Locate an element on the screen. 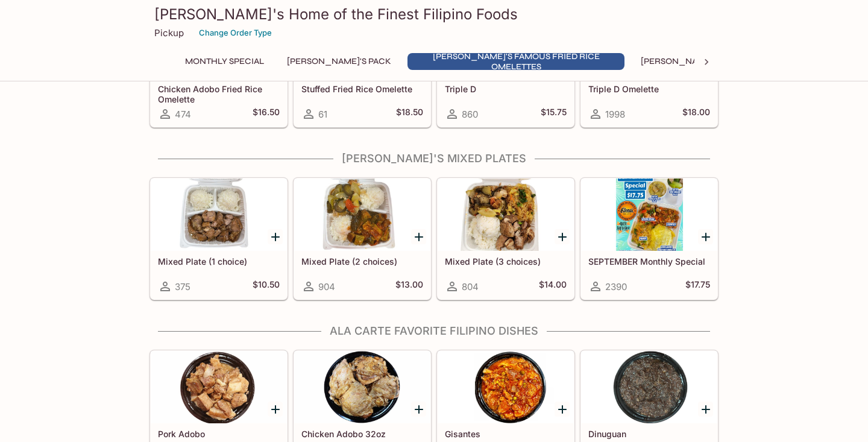 The width and height of the screenshot is (868, 442). span: 904 is located at coordinates (327, 286).